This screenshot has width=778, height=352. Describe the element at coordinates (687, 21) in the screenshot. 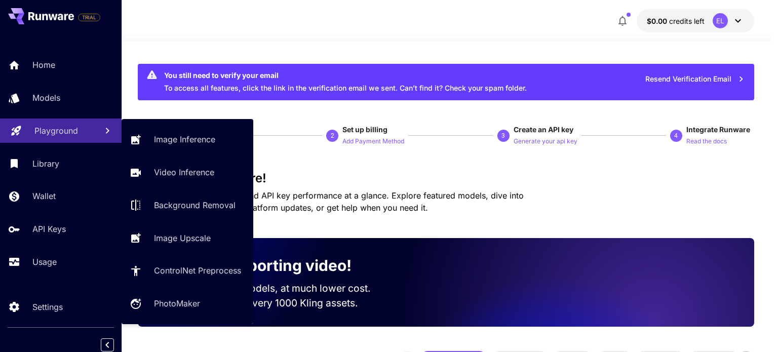

I see `span: credits left` at that location.